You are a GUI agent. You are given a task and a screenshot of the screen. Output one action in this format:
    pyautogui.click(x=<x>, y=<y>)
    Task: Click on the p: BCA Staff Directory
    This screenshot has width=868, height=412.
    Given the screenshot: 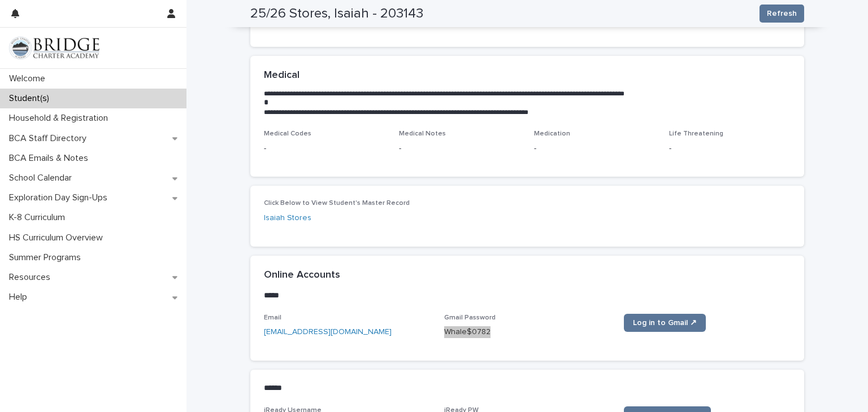 What is the action you would take?
    pyautogui.click(x=50, y=138)
    